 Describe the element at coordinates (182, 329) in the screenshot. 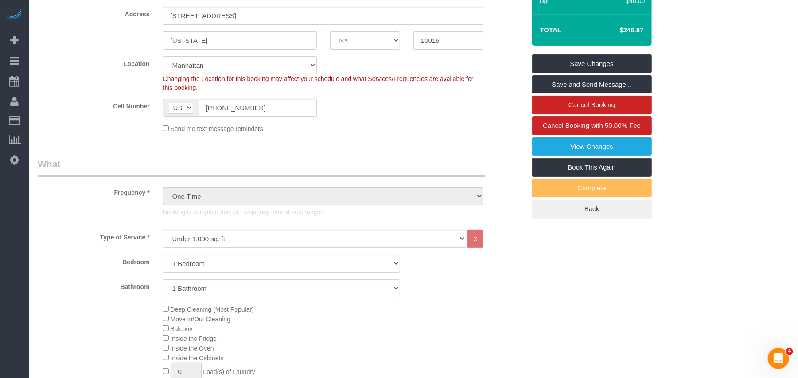

I see `span: Balcony` at that location.